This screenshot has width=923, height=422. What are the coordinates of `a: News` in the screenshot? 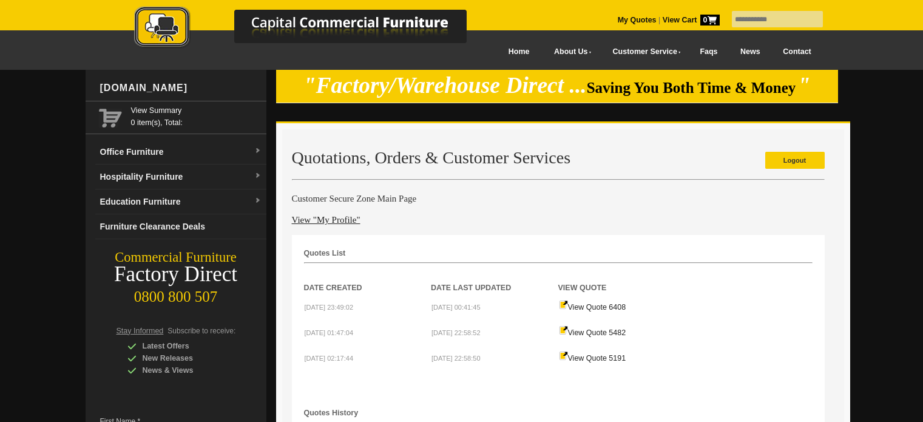 It's located at (750, 52).